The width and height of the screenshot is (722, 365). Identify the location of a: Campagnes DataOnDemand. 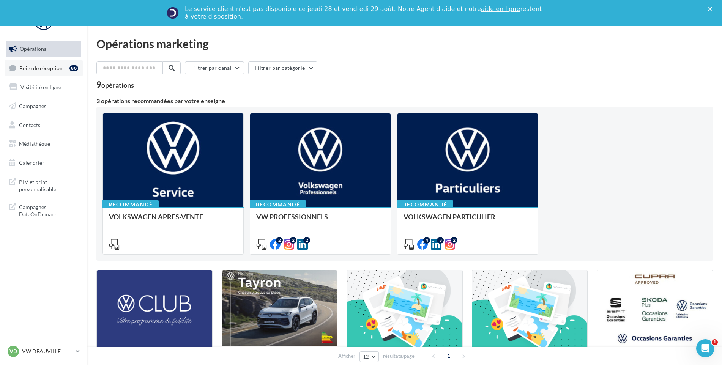
(44, 210).